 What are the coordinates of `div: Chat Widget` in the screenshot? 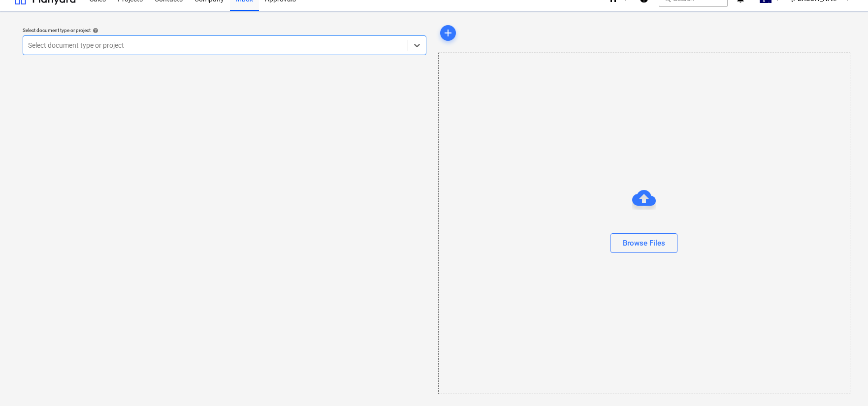 It's located at (843, 383).